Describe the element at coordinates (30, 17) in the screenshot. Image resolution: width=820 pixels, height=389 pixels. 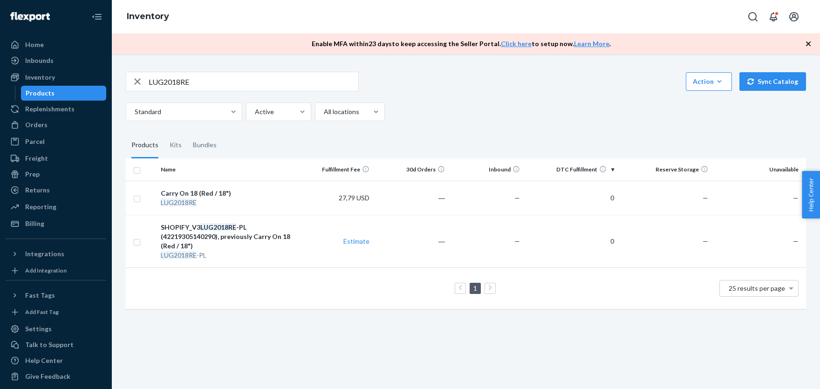
I see `img: Flexport logo` at that location.